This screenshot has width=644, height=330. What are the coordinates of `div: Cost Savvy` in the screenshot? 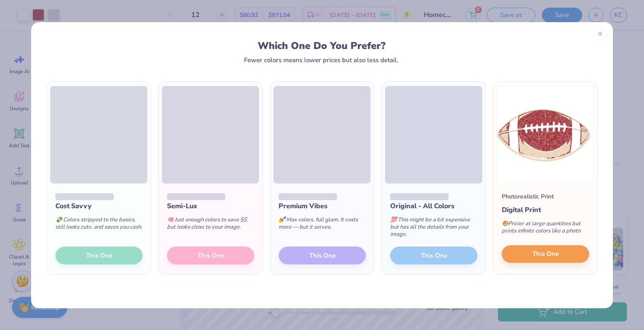 It's located at (99, 206).